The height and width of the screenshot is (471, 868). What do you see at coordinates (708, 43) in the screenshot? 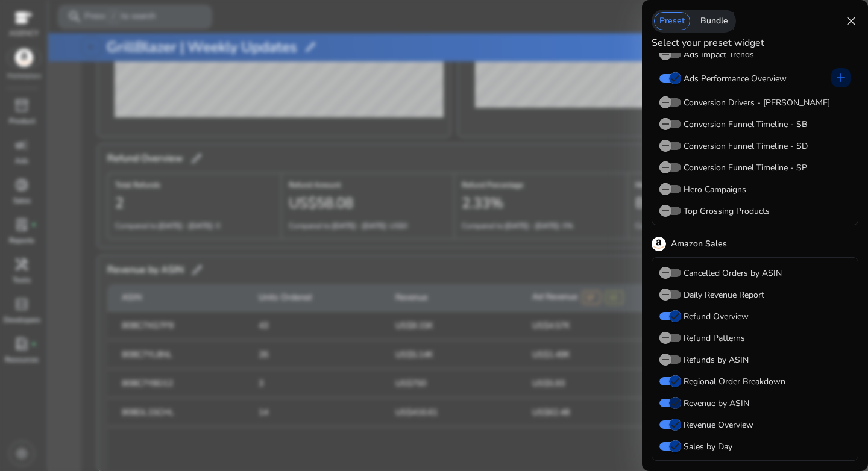
I see `h4: Select your preset widget` at bounding box center [708, 43].